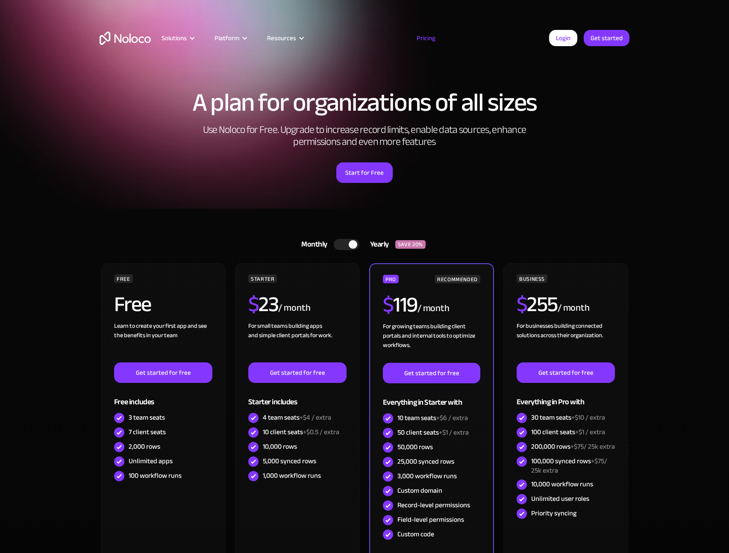  What do you see at coordinates (125, 38) in the screenshot?
I see `a: home` at bounding box center [125, 38].